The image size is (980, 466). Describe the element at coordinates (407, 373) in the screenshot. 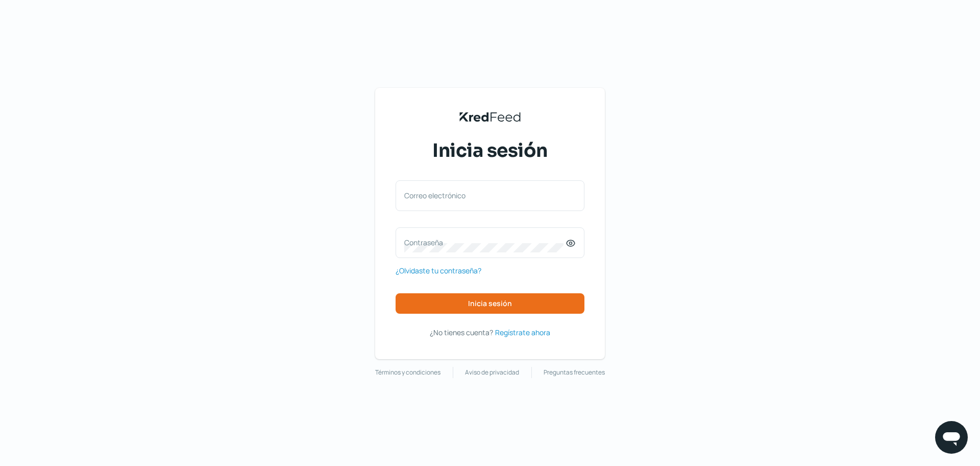

I see `a: Términos y condiciones` at that location.